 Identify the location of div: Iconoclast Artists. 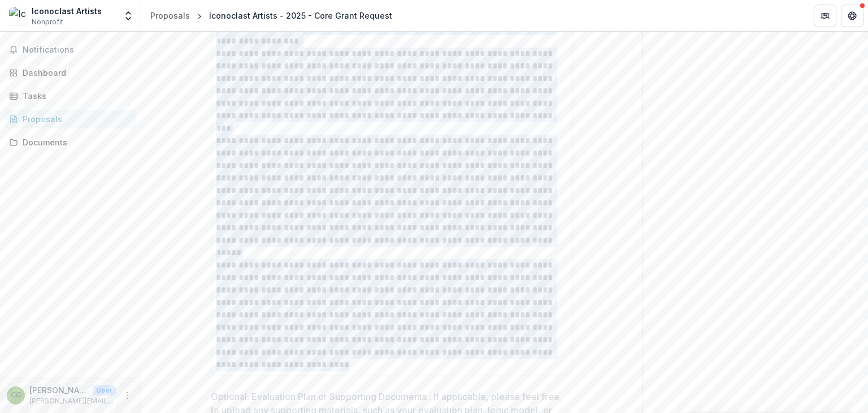
(67, 11).